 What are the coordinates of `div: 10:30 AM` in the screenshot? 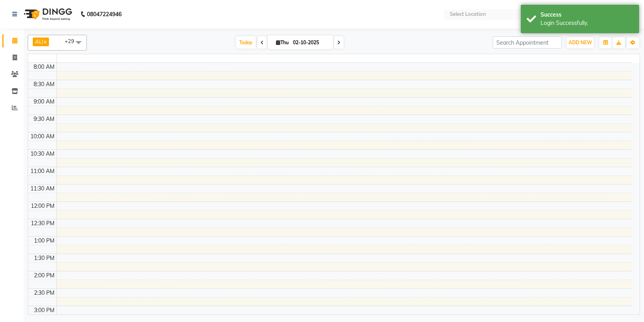 It's located at (43, 154).